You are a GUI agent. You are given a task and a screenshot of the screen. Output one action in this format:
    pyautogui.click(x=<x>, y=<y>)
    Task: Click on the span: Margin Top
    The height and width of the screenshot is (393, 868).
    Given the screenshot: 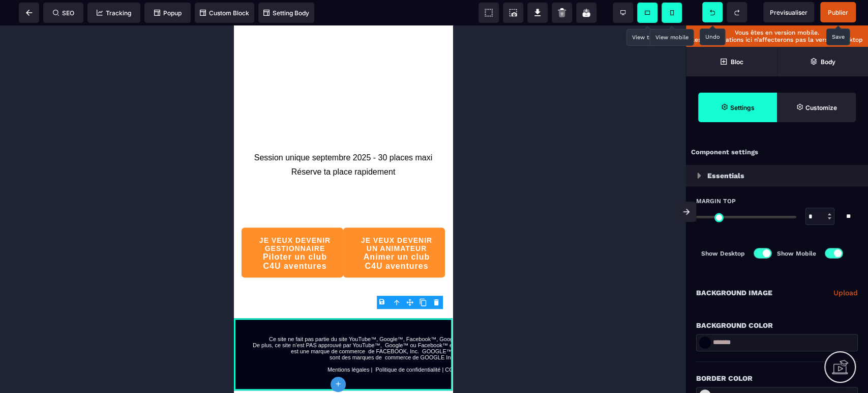 What is the action you would take?
    pyautogui.click(x=716, y=201)
    